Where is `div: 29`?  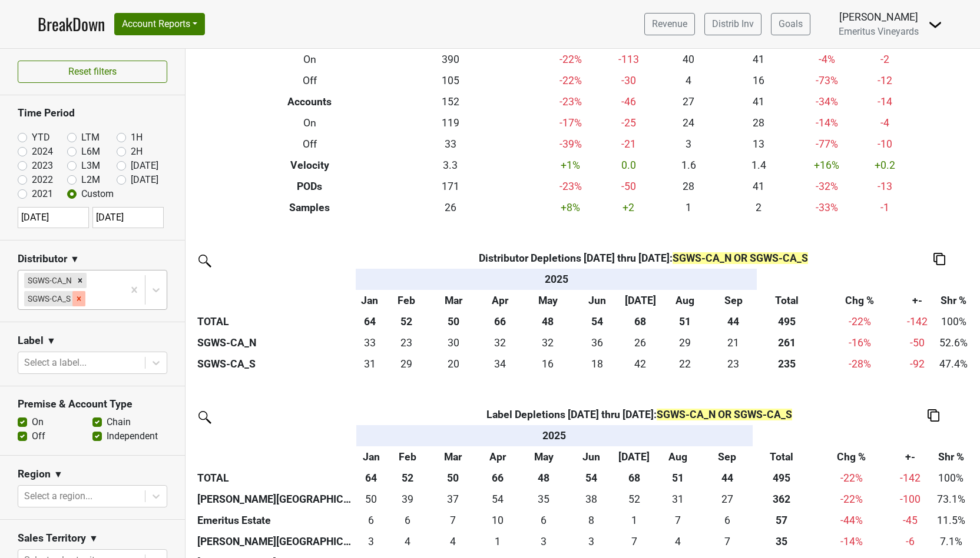
div: 29 is located at coordinates (406, 364).